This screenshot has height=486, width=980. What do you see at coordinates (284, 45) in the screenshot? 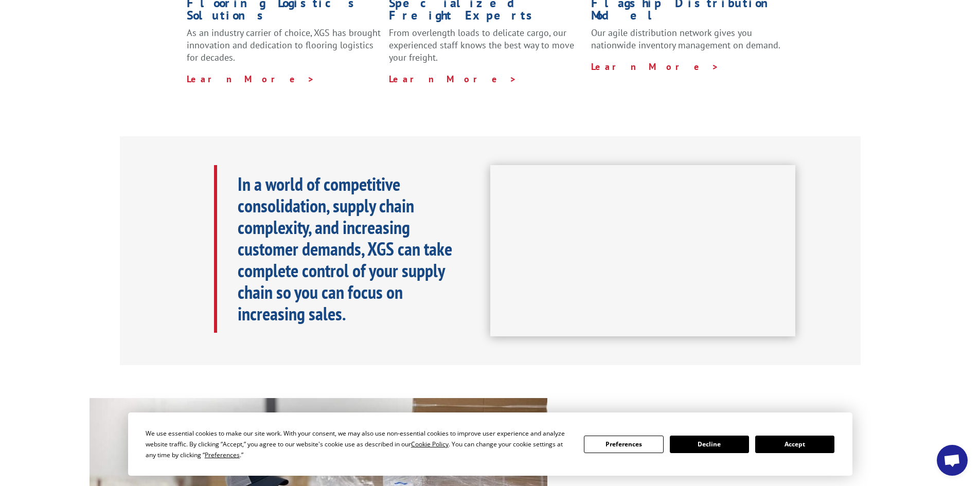
I see `span: As an industry carrier of choice, XGS has brought innovation and dedication to flooring logistics...` at bounding box center [284, 45].